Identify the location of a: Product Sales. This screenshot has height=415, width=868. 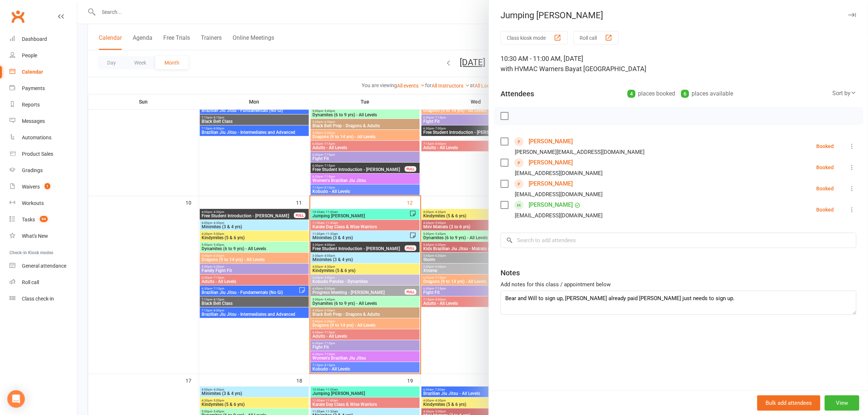
(43, 154).